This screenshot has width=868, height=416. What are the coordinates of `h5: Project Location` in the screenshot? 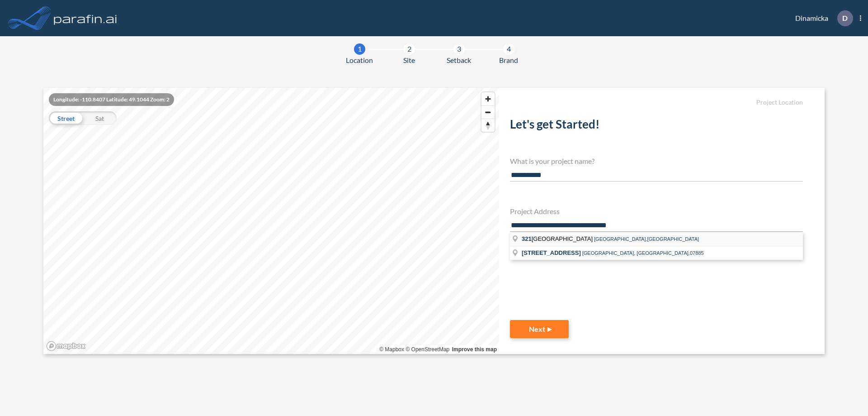 It's located at (656, 103).